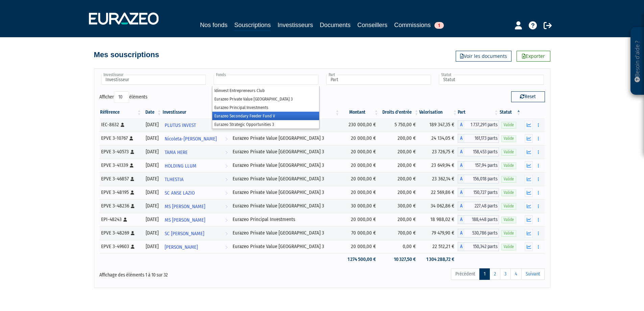 Image resolution: width=644 pixels, height=311 pixels. Describe the element at coordinates (176, 152) in the screenshot. I see `span: TAMA HERE` at that location.